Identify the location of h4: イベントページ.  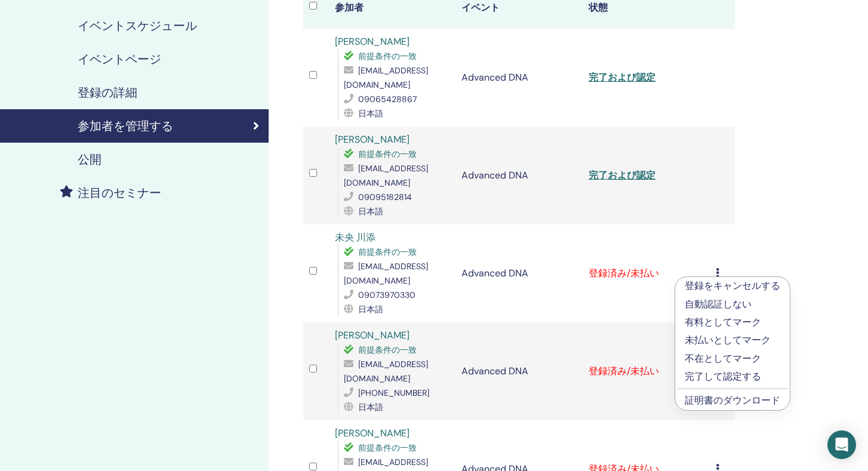
(119, 59).